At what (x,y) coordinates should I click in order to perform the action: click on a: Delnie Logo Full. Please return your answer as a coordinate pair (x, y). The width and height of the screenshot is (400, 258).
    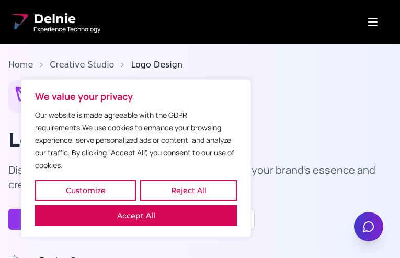
    Looking at the image, I should click on (54, 22).